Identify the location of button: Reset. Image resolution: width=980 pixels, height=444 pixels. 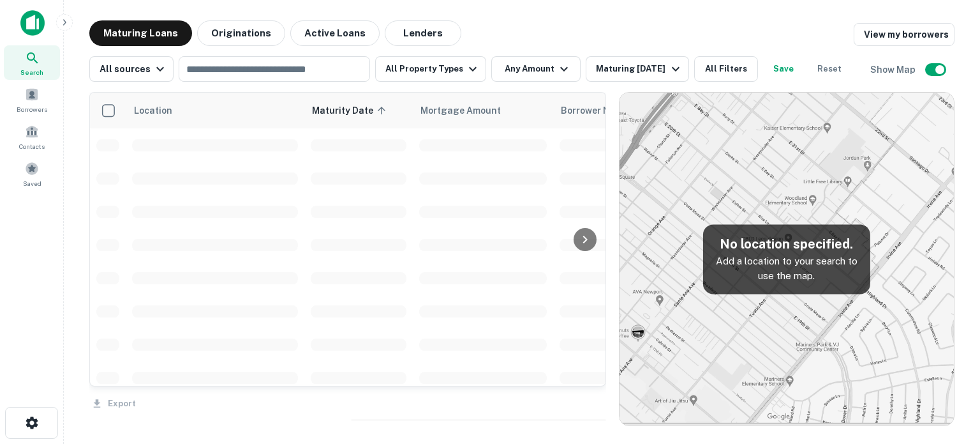
(830, 69).